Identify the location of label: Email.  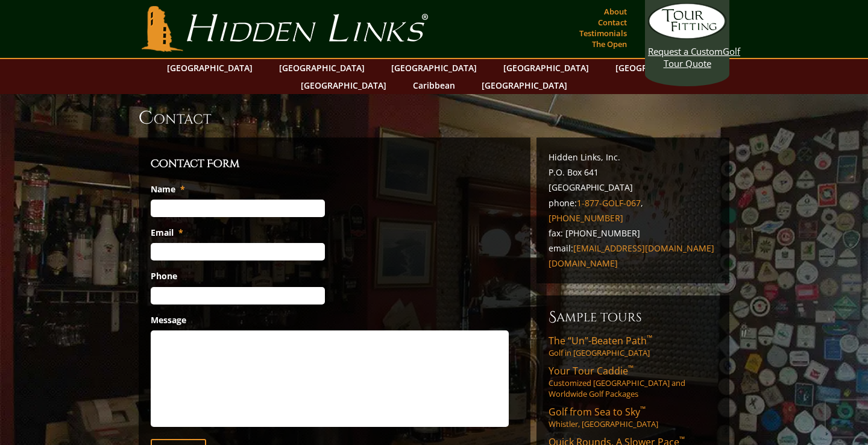
(167, 233).